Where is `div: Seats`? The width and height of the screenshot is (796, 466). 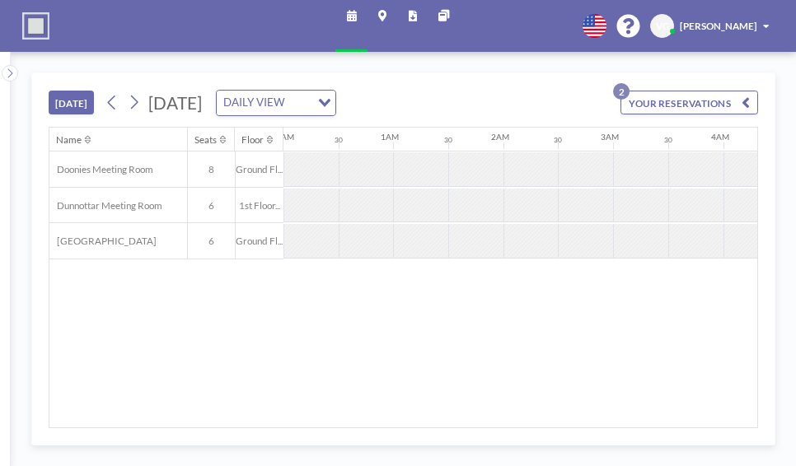
div: Seats is located at coordinates (205, 139).